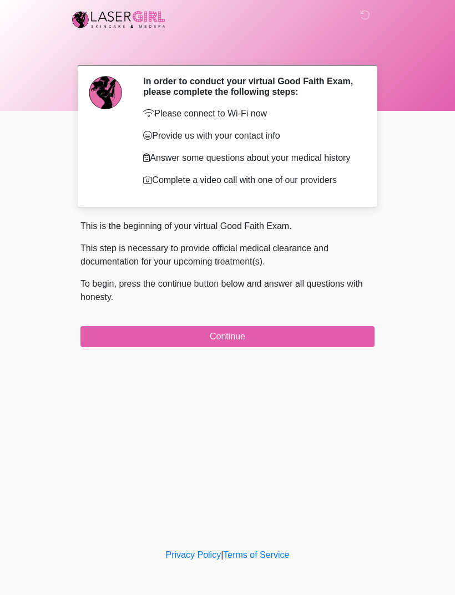 This screenshot has width=455, height=595. Describe the element at coordinates (119, 19) in the screenshot. I see `img: Laser Girl Med Spa LLC Logo` at that location.